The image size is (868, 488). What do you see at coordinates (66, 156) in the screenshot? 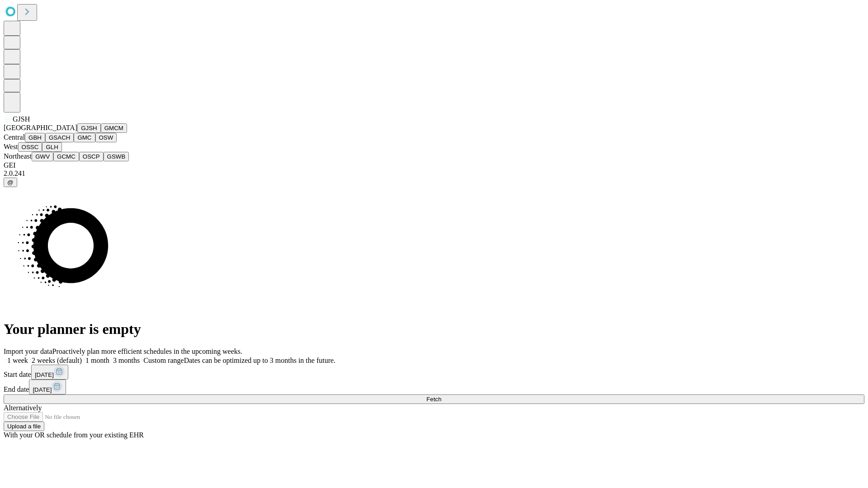
I see `button: GCMC` at bounding box center [66, 156].